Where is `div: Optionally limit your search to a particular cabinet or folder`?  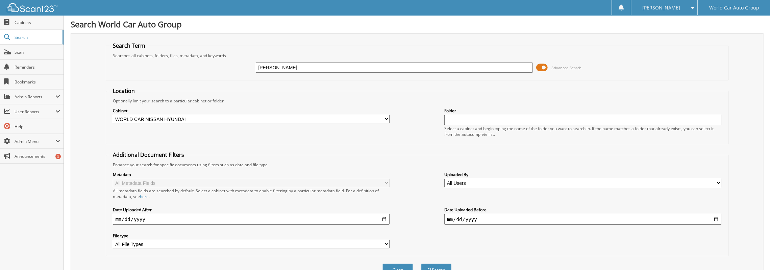 div: Optionally limit your search to a particular cabinet or folder is located at coordinates (417, 101).